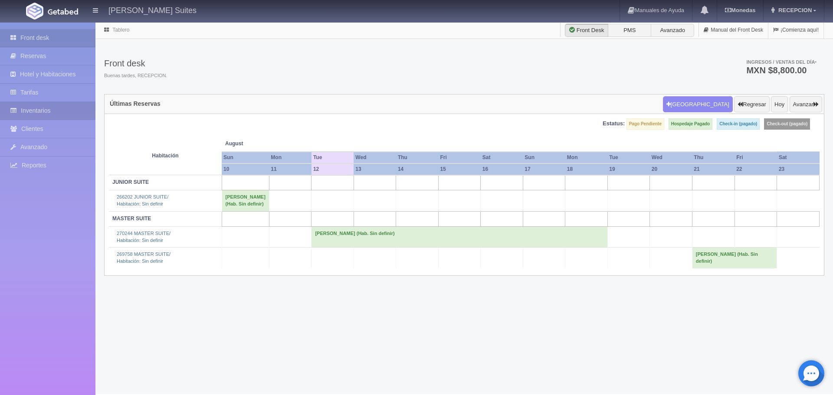 This screenshot has height=395, width=833. I want to click on span: Buenas tardes, RECEPCION., so click(136, 76).